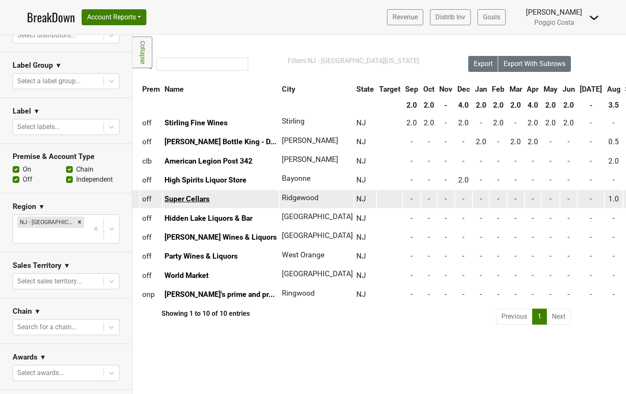 Image resolution: width=626 pixels, height=394 pixels. What do you see at coordinates (66, 156) in the screenshot?
I see `h3: Premise & Account Type` at bounding box center [66, 156].